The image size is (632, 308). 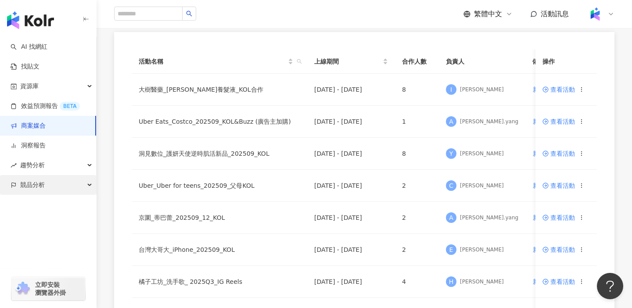 I want to click on span: 繁體中文, so click(x=488, y=14).